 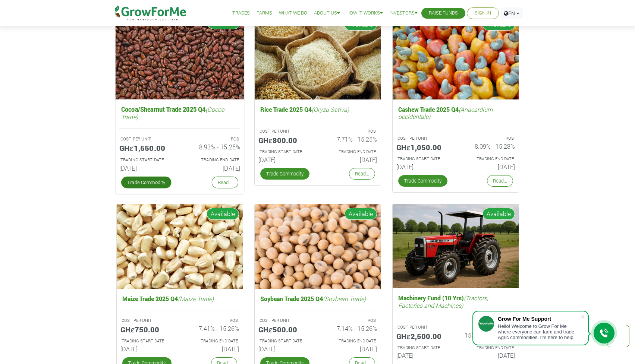 I want to click on h6: 7.14% - 15.26%, so click(x=350, y=328).